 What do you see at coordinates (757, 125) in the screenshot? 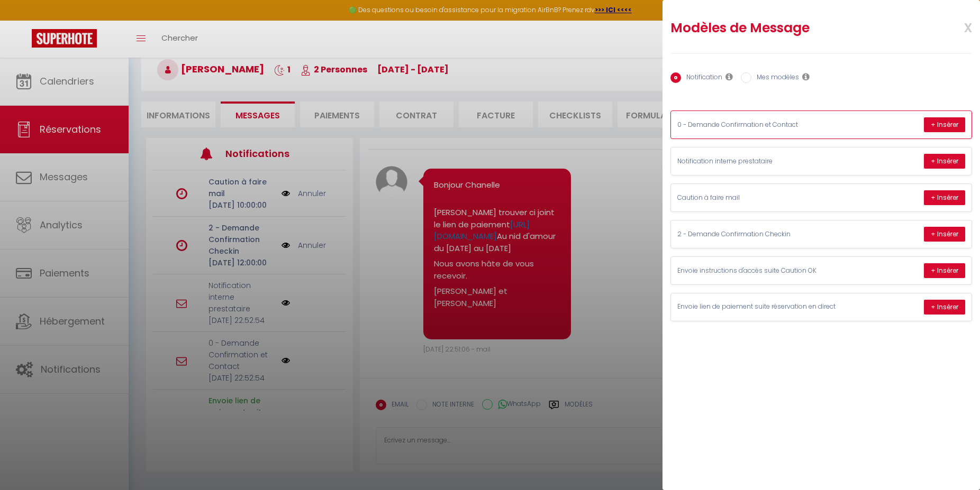
I see `p: 0 - Demande Confirmation et Contact` at bounding box center [757, 125].